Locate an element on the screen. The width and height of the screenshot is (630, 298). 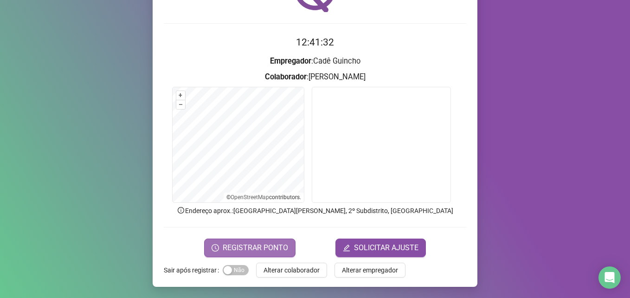
span: SOLICITAR AJUSTE is located at coordinates (386, 248).